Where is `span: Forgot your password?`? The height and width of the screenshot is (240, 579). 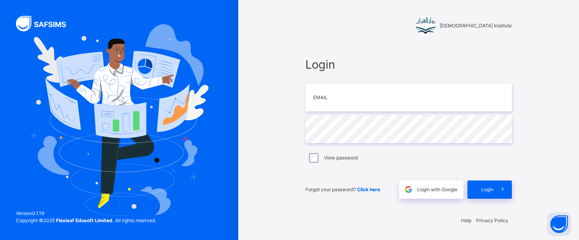 span: Forgot your password? is located at coordinates (343, 189).